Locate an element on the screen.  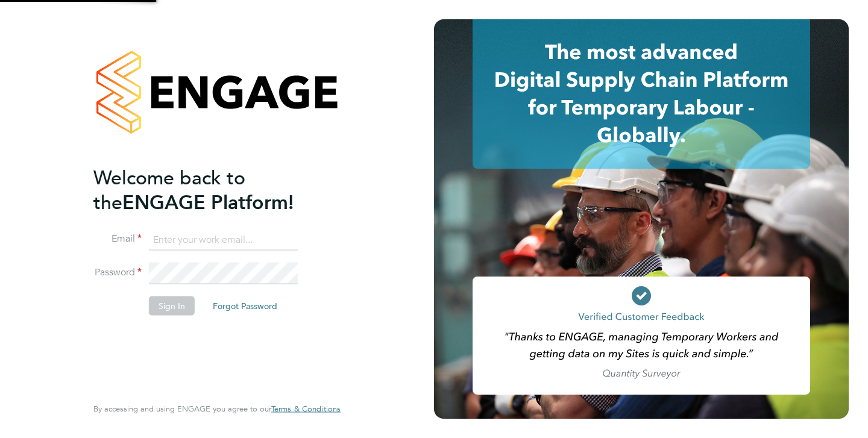
h2: ENGAGE Platform! is located at coordinates (211, 190).